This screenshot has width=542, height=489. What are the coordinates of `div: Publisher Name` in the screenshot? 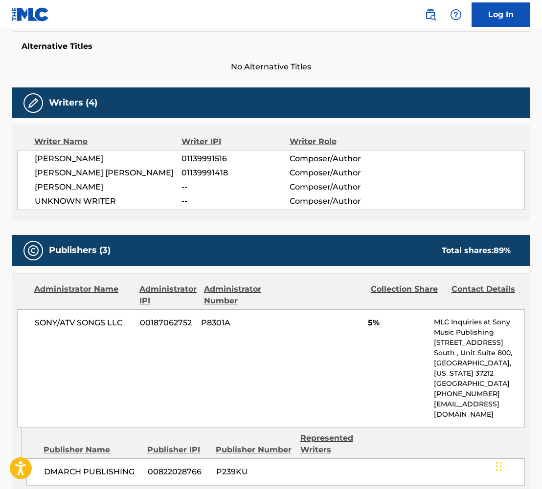 It's located at (91, 450).